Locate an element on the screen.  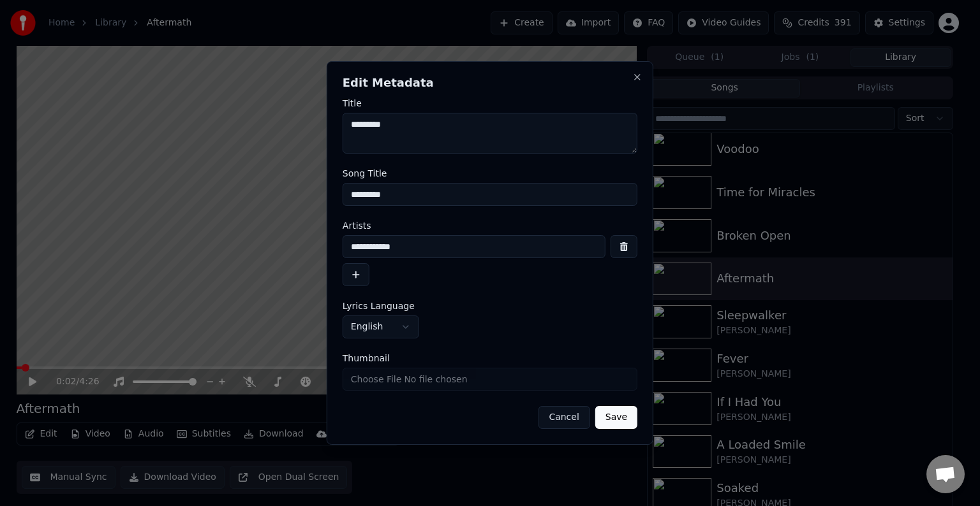
h2: Edit Metadata is located at coordinates (490, 83).